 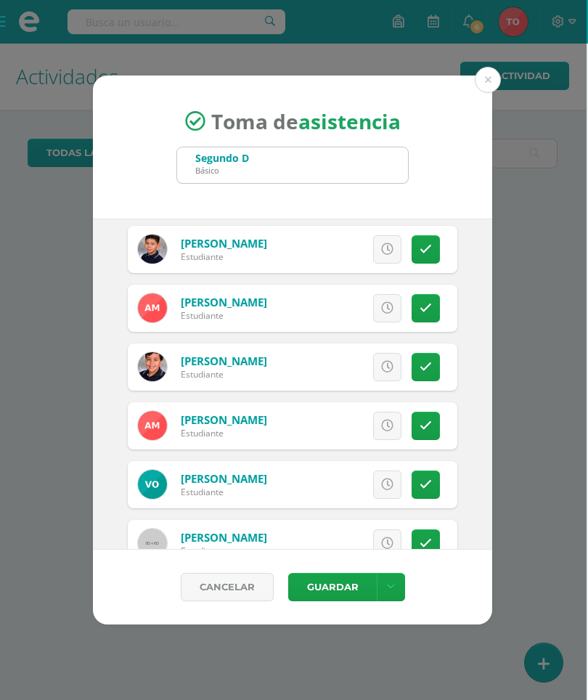 I want to click on strong: asistencia, so click(x=349, y=121).